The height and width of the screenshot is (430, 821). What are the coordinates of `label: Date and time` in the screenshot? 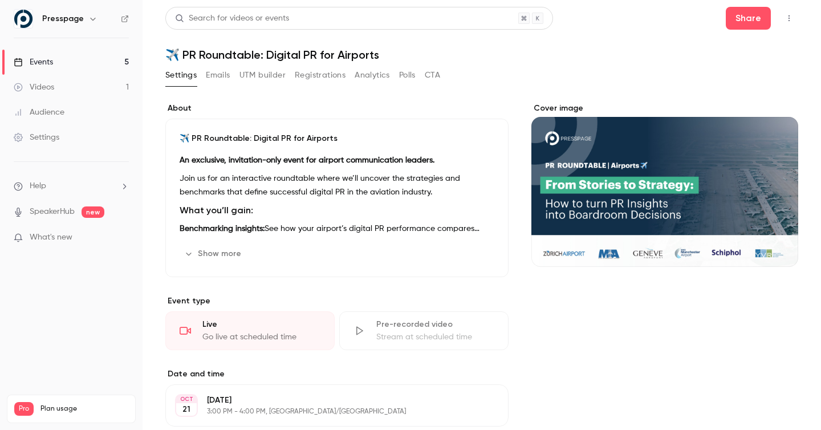 It's located at (337, 374).